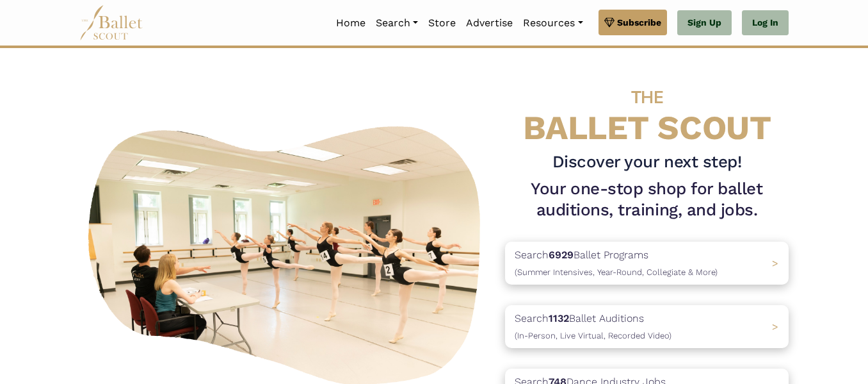 The width and height of the screenshot is (868, 384). Describe the element at coordinates (647, 97) in the screenshot. I see `span: THE` at that location.